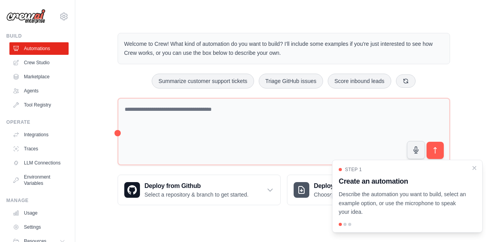 The image size is (492, 242). What do you see at coordinates (39, 213) in the screenshot?
I see `a: Usage` at bounding box center [39, 213].